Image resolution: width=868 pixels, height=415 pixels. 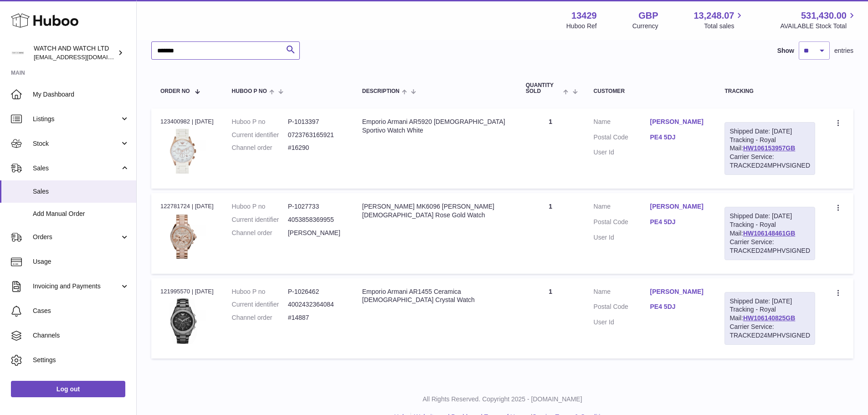 What do you see at coordinates (650, 91) in the screenshot?
I see `div: Customer` at bounding box center [650, 91].